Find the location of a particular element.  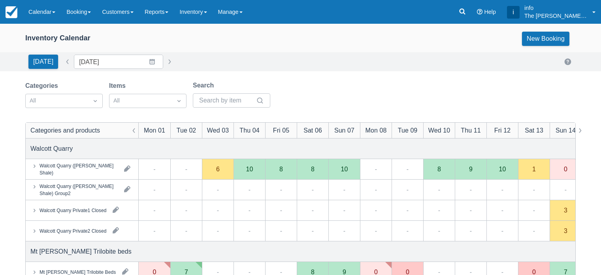

div: Mon 08 is located at coordinates (376, 130).